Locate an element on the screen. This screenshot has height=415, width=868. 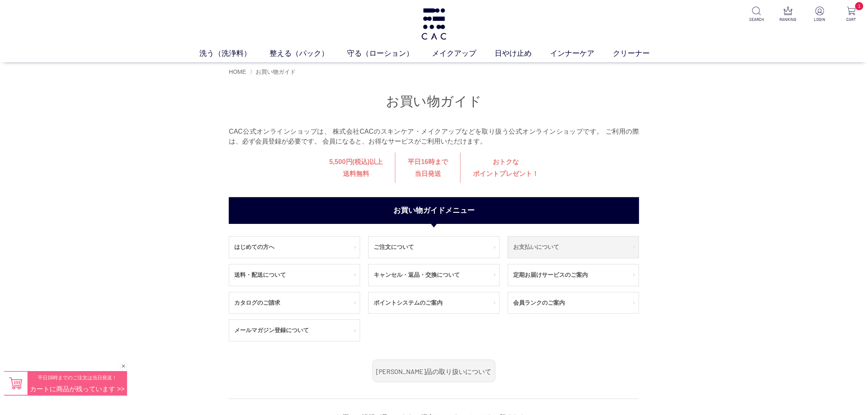
h1: お買い物ガイド is located at coordinates (434, 101).